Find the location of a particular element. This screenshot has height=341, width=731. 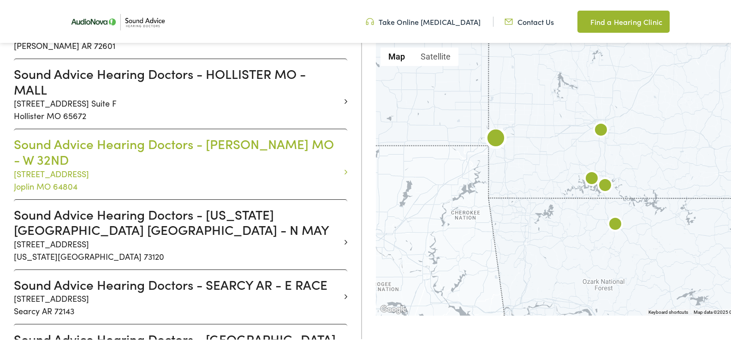

img: Headphone icon in a unique green color, suggesting audio-related services or features. is located at coordinates (370, 20).